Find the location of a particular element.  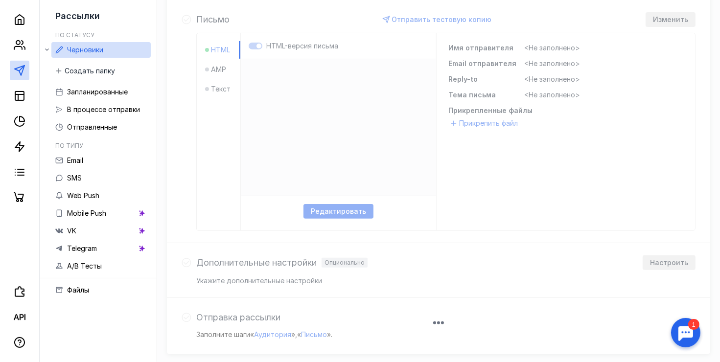

a: Mobile Push is located at coordinates (101, 213).